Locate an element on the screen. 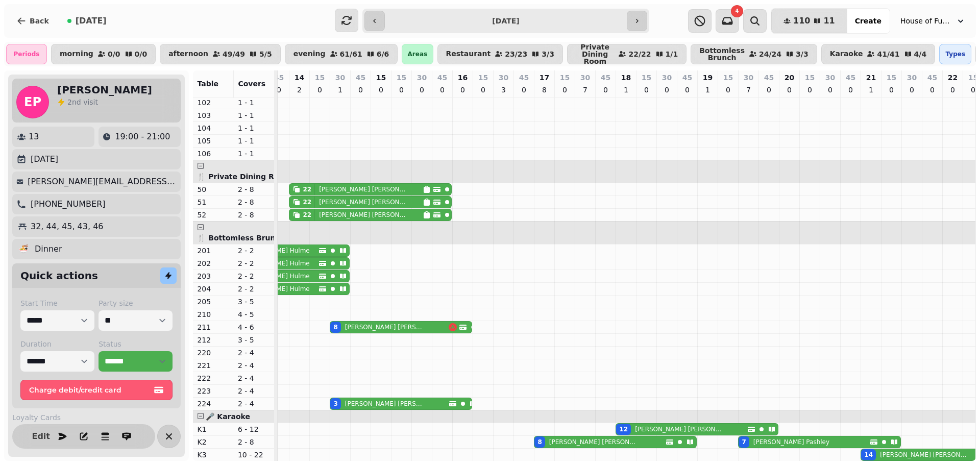 This screenshot has width=980, height=465. p: 221 is located at coordinates (213, 365).